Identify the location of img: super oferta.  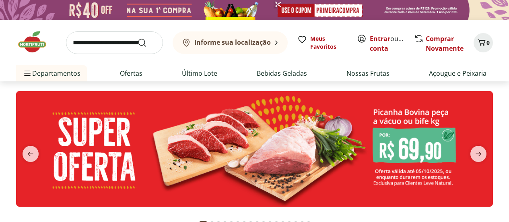
(254, 149).